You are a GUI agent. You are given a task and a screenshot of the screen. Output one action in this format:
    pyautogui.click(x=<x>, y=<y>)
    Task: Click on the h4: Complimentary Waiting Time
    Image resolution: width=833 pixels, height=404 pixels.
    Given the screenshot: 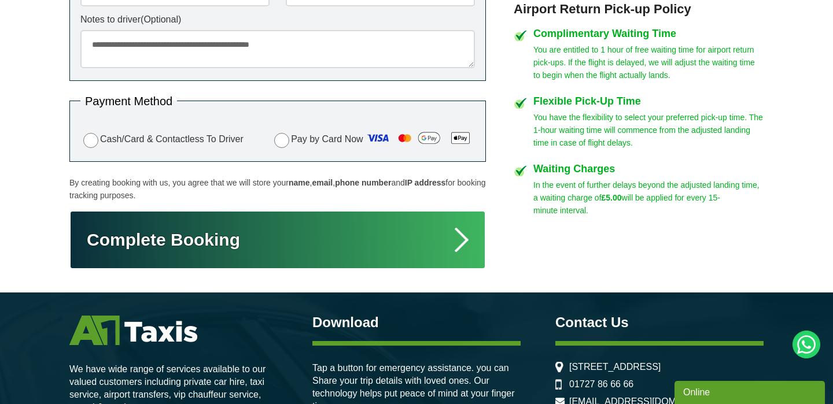 What is the action you would take?
    pyautogui.click(x=649, y=34)
    